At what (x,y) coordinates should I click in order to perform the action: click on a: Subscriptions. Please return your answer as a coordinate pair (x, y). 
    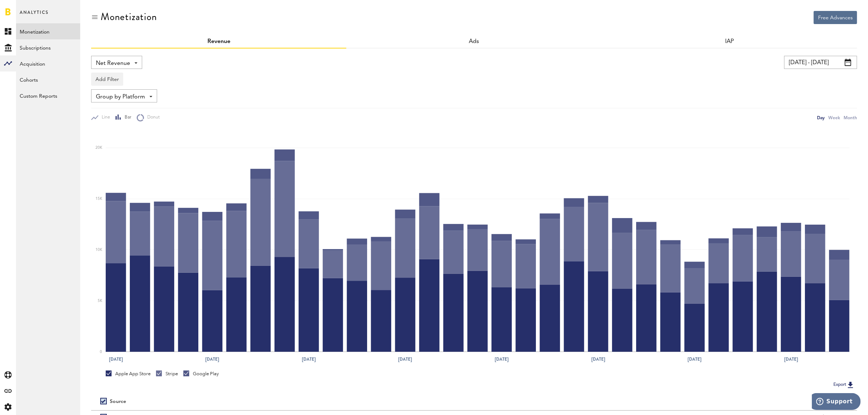
    Looking at the image, I should click on (48, 47).